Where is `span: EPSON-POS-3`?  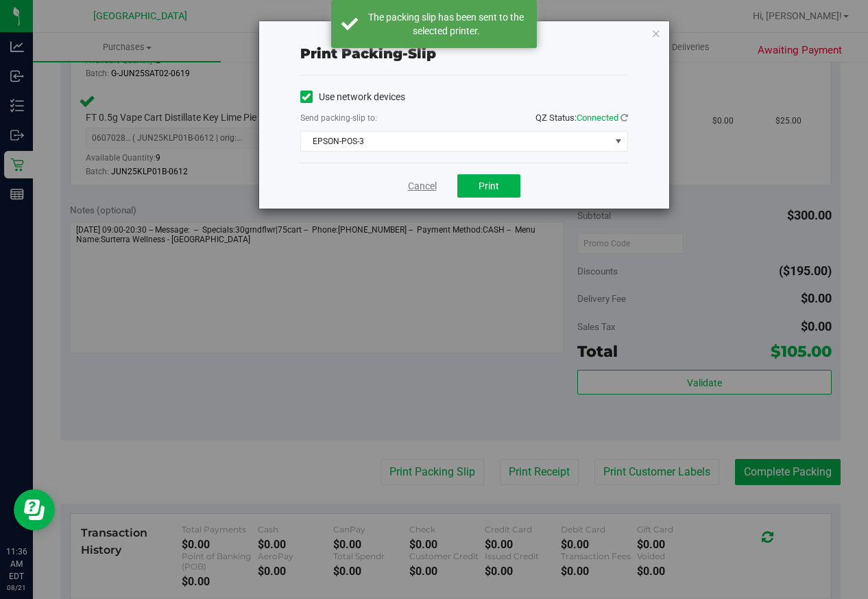 span: EPSON-POS-3 is located at coordinates (455, 141).